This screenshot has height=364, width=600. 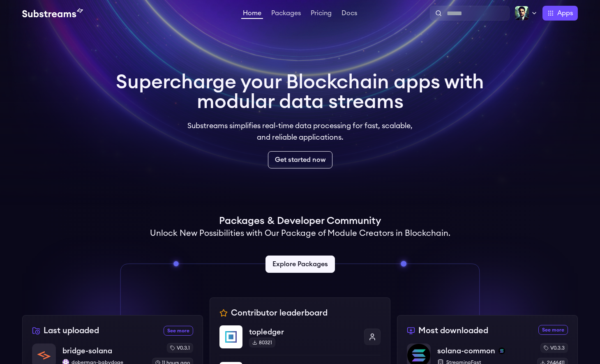 What do you see at coordinates (252, 14) in the screenshot?
I see `a: Home` at bounding box center [252, 14].